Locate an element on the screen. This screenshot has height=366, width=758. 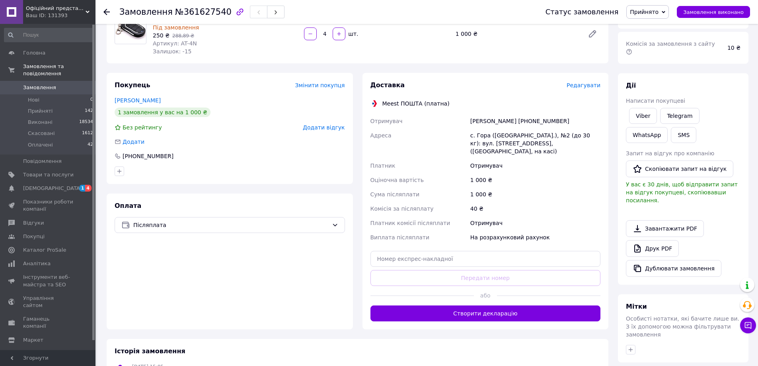
button: Замовлення виконано is located at coordinates (713, 12).